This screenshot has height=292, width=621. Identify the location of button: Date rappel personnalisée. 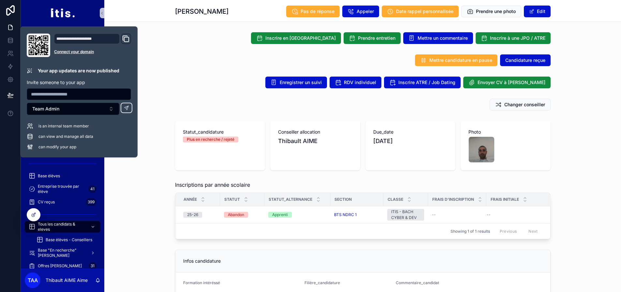
(420, 11).